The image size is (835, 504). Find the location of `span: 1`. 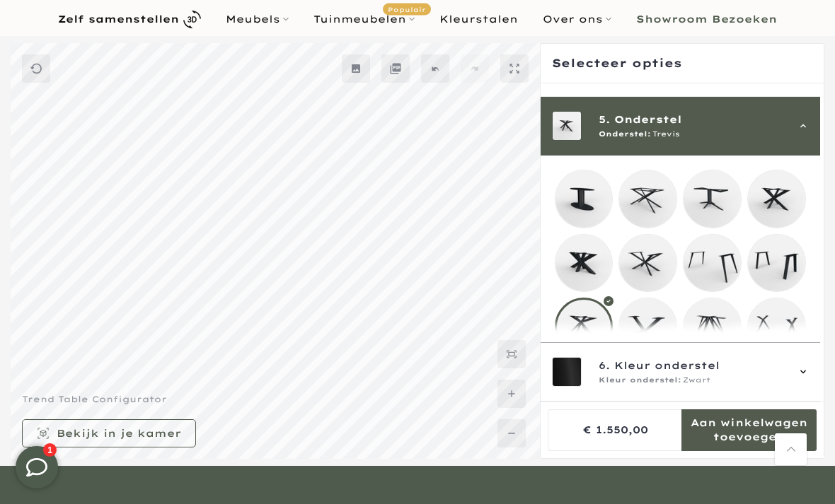

span: 1 is located at coordinates (48, 18).